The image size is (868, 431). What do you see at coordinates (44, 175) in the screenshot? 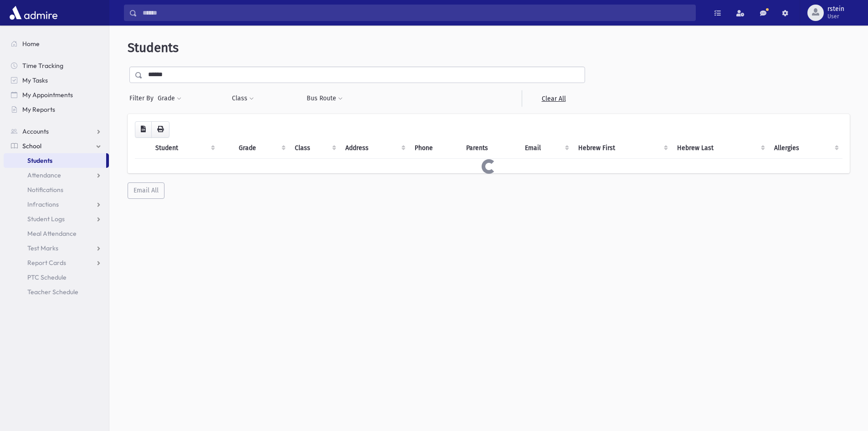
I see `span: Attendance` at bounding box center [44, 175].